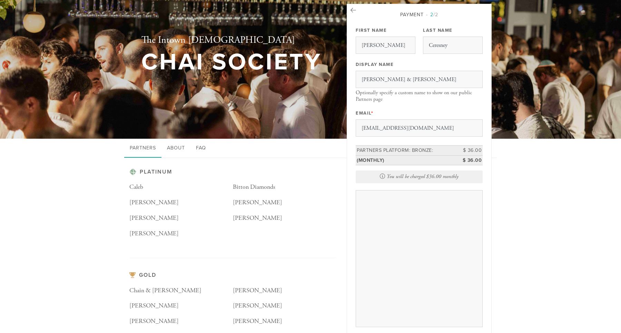 The height and width of the screenshot is (333, 621). What do you see at coordinates (372, 113) in the screenshot?
I see `span: This field is required.` at bounding box center [372, 113].